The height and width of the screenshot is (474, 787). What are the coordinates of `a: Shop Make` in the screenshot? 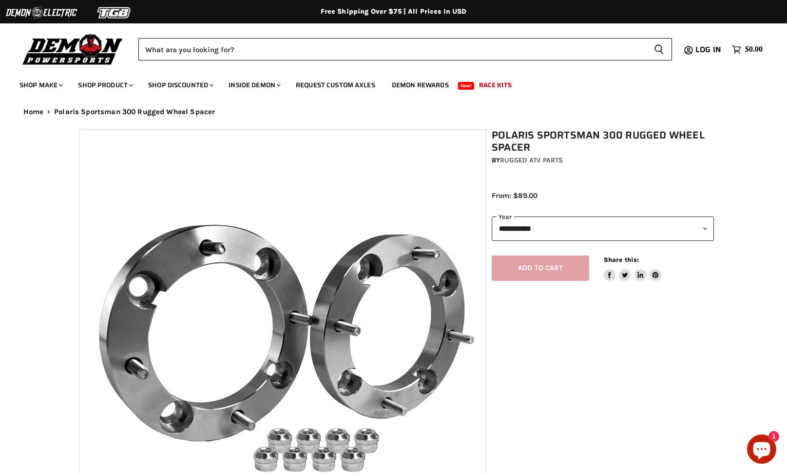 It's located at (40, 85).